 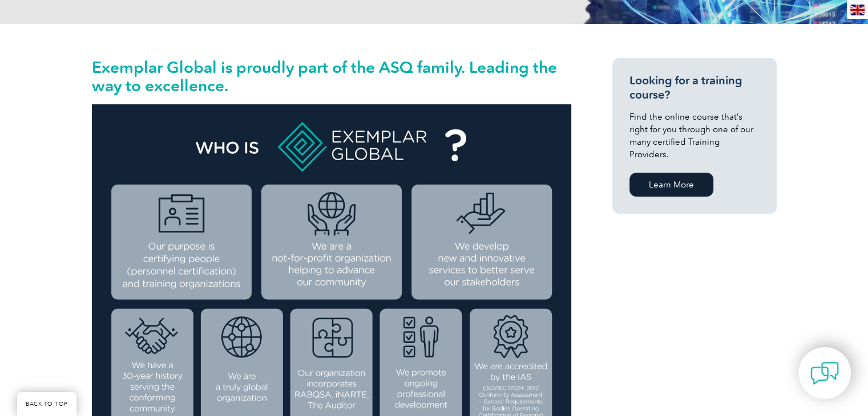 I want to click on h2: Exemplar Global is proudly part of the ASQ family. Leading the way to excellence., so click(x=332, y=77).